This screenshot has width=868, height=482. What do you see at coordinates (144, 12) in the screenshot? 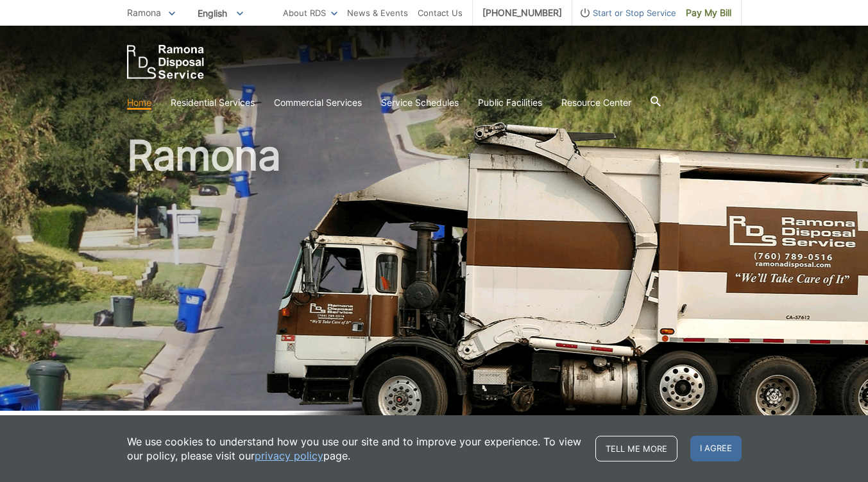
I see `span: Ramona` at bounding box center [144, 12].